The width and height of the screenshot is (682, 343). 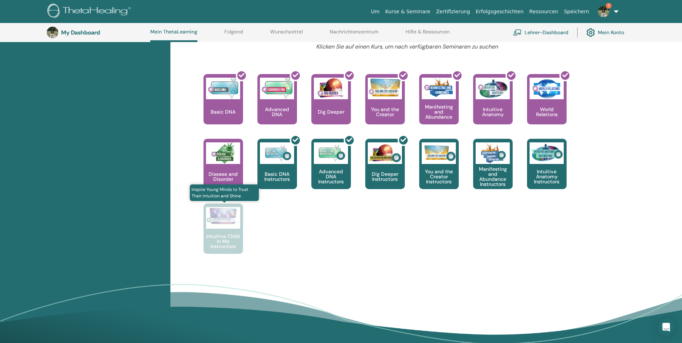 I want to click on img: World Relations, so click(x=547, y=88).